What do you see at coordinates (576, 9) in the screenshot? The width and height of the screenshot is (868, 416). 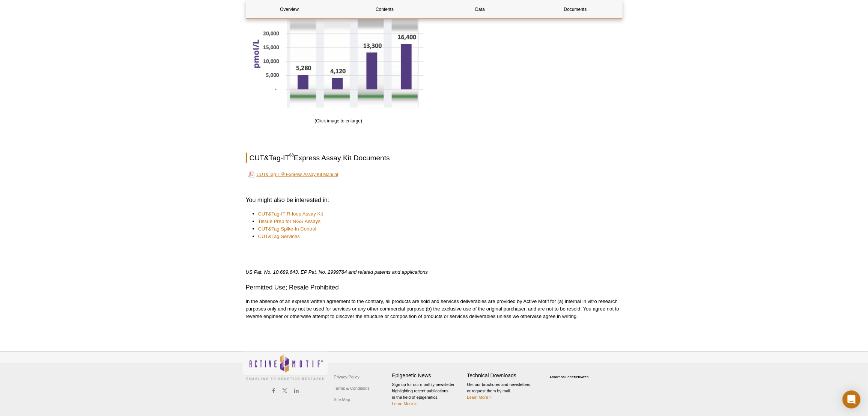 I see `a: Documents` at bounding box center [576, 9].